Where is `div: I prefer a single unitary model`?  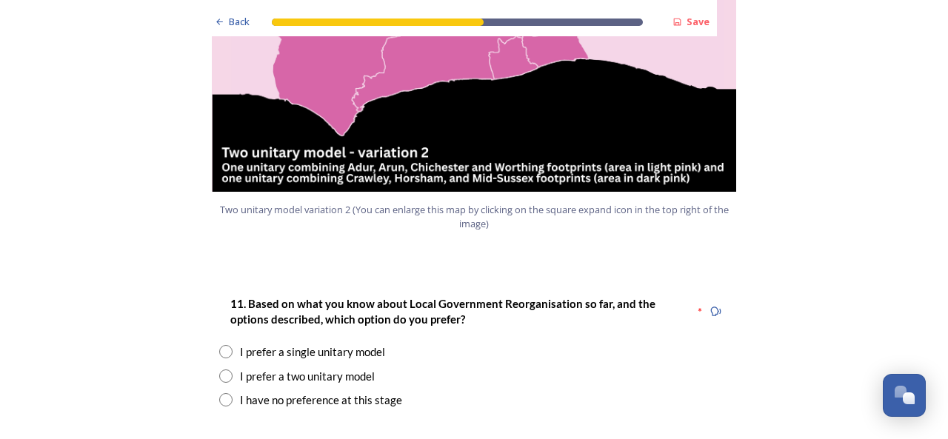
div: I prefer a single unitary model is located at coordinates (313, 352).